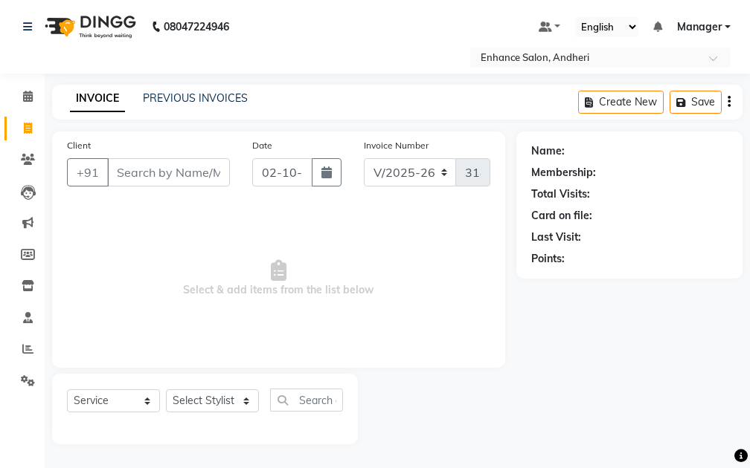 This screenshot has height=468, width=750. I want to click on b: 08047224946, so click(196, 27).